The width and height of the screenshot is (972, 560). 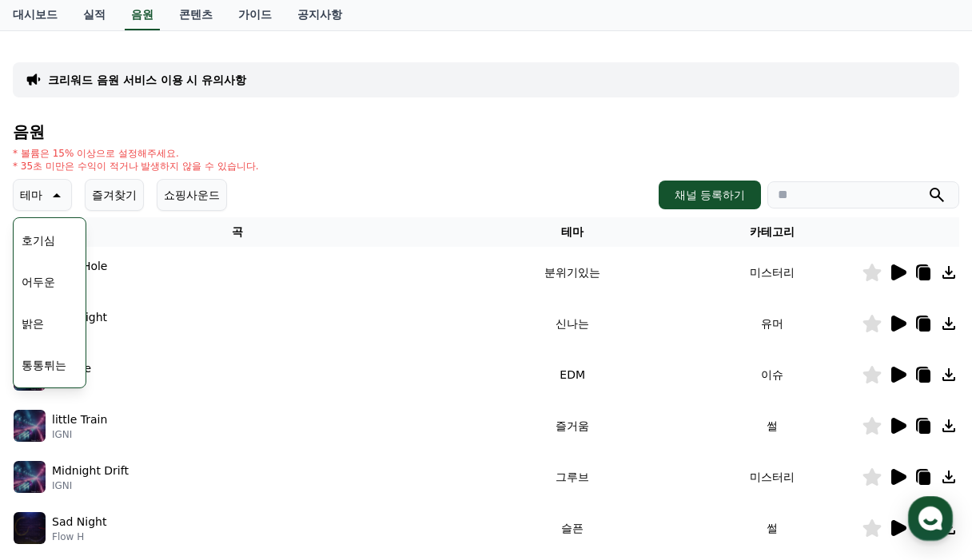 What do you see at coordinates (33, 324) in the screenshot?
I see `button: 밝은` at bounding box center [33, 324].